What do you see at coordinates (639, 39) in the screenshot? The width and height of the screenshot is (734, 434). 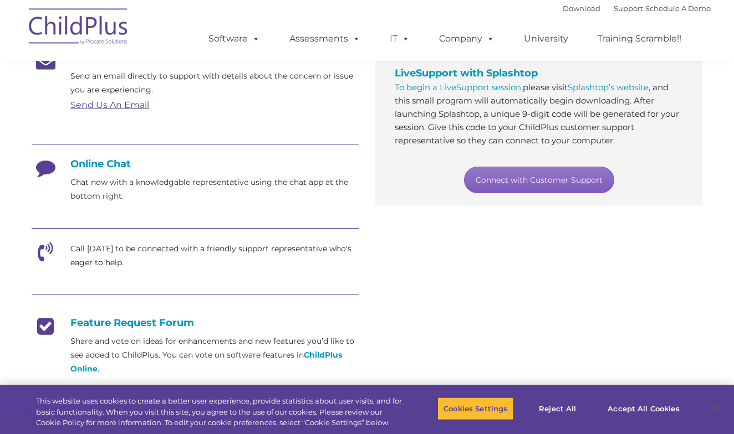 I see `a: Training Scramble!!` at bounding box center [639, 39].